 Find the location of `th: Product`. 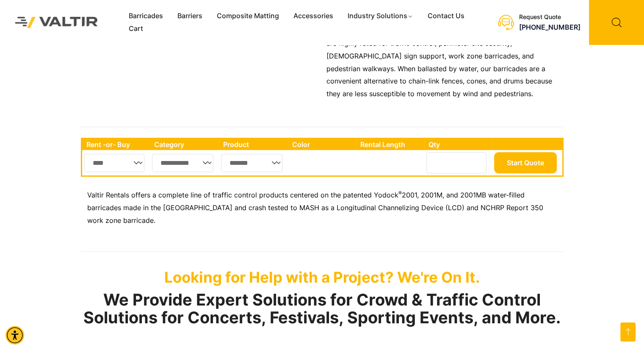

th: Product is located at coordinates (253, 145).